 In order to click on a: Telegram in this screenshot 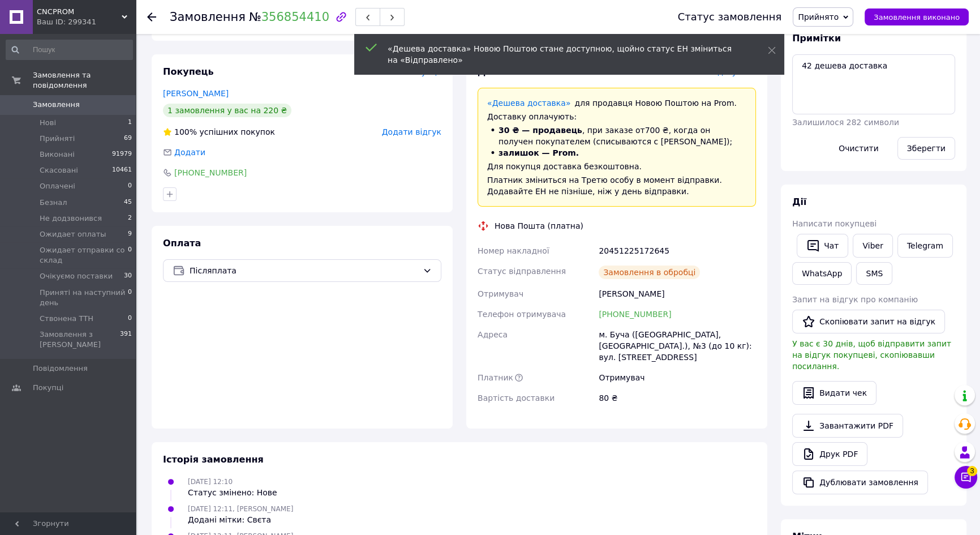, I will do `click(925, 246)`.